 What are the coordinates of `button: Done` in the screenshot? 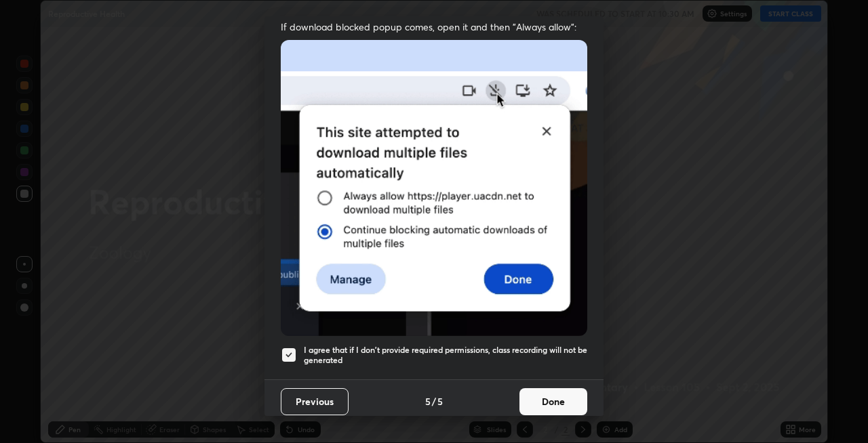 It's located at (553, 402).